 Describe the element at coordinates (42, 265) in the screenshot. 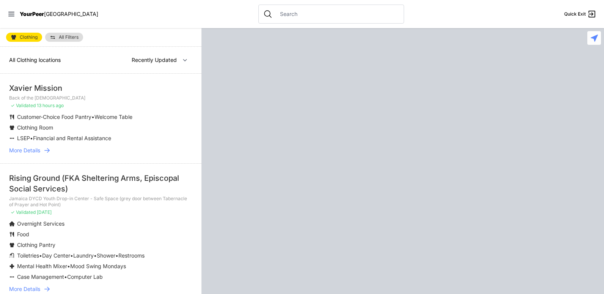

I see `span: Mental Health Mixer` at that location.